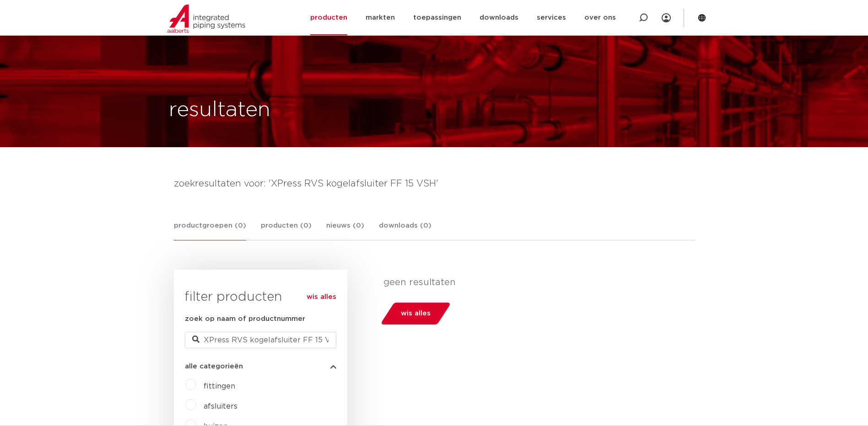  Describe the element at coordinates (286, 230) in the screenshot. I see `a: producten (0)` at that location.